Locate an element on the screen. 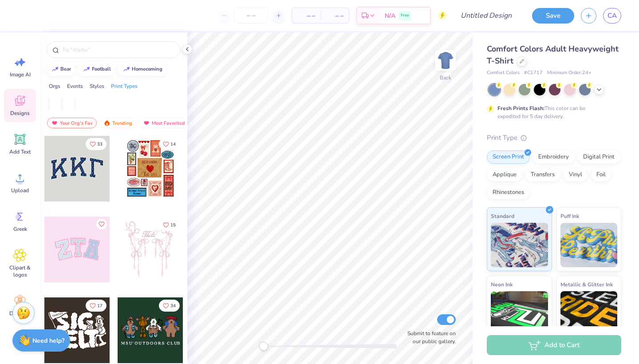  button: football is located at coordinates (96, 69).